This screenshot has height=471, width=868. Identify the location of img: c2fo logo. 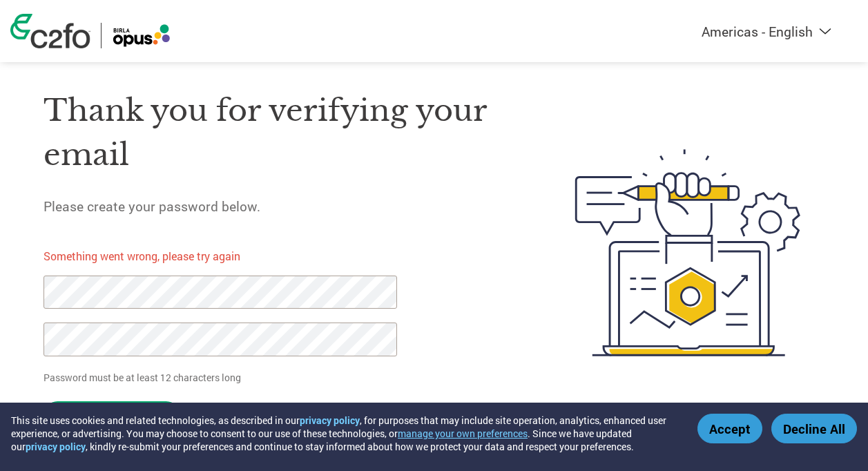
(50, 31).